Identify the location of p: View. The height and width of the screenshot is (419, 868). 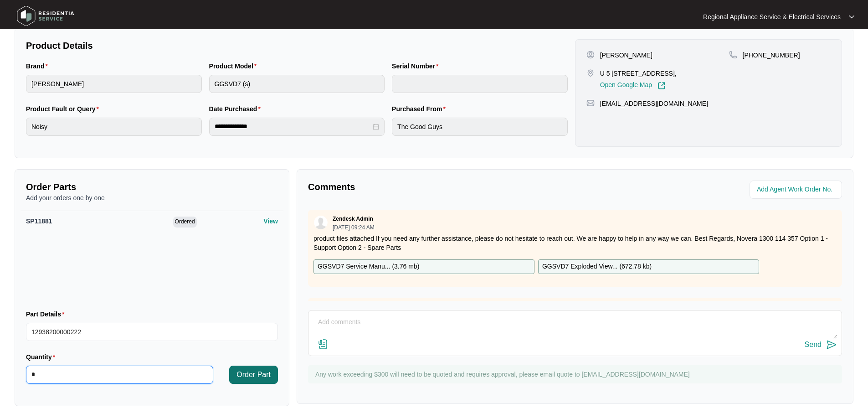
(271, 221).